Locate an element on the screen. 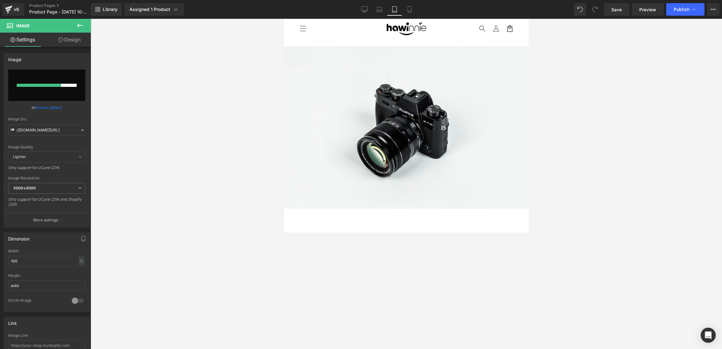  a: v6 is located at coordinates (13, 9).